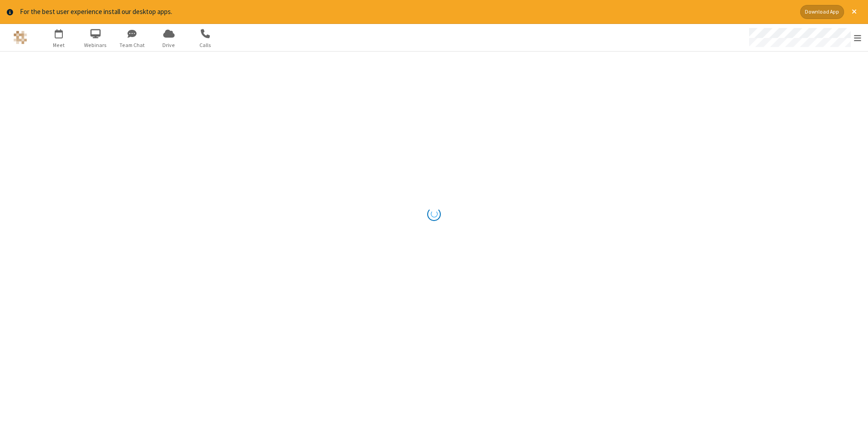 The image size is (868, 428). What do you see at coordinates (59, 45) in the screenshot?
I see `span: Meet` at bounding box center [59, 45].